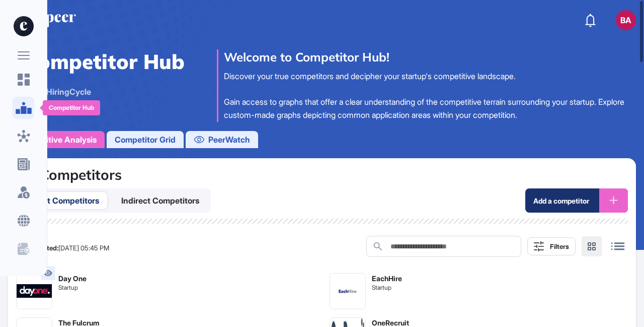 The image size is (644, 327). I want to click on img: EachHire-logo, so click(347, 291).